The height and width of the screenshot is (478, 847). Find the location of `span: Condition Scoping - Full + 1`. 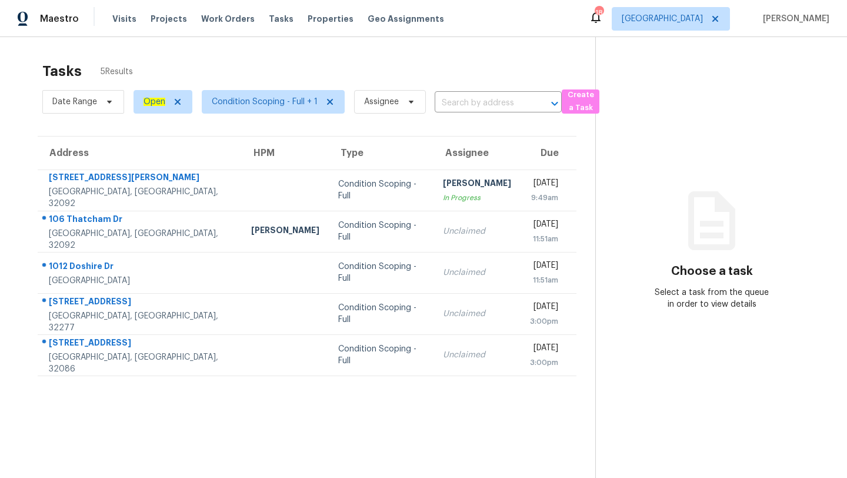

span: Condition Scoping - Full + 1 is located at coordinates (265, 102).